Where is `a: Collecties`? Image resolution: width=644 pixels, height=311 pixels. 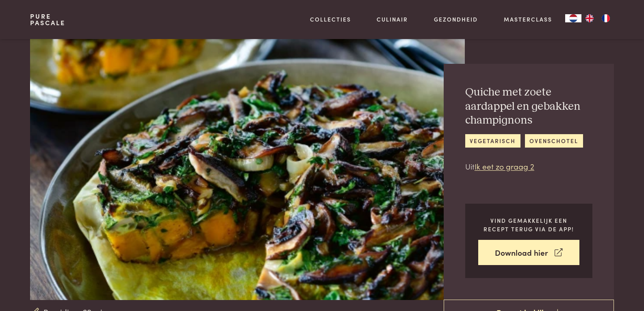 a: Collecties is located at coordinates (330, 19).